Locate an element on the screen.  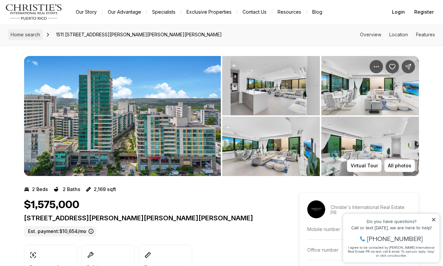
button: All photos is located at coordinates (400, 166).